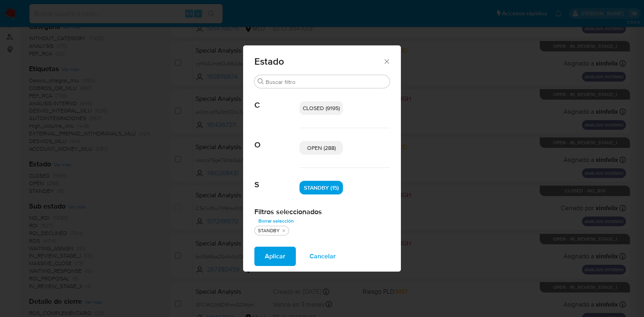 The width and height of the screenshot is (644, 317). What do you see at coordinates (274, 256) in the screenshot?
I see `button: Aplicar` at bounding box center [274, 256].